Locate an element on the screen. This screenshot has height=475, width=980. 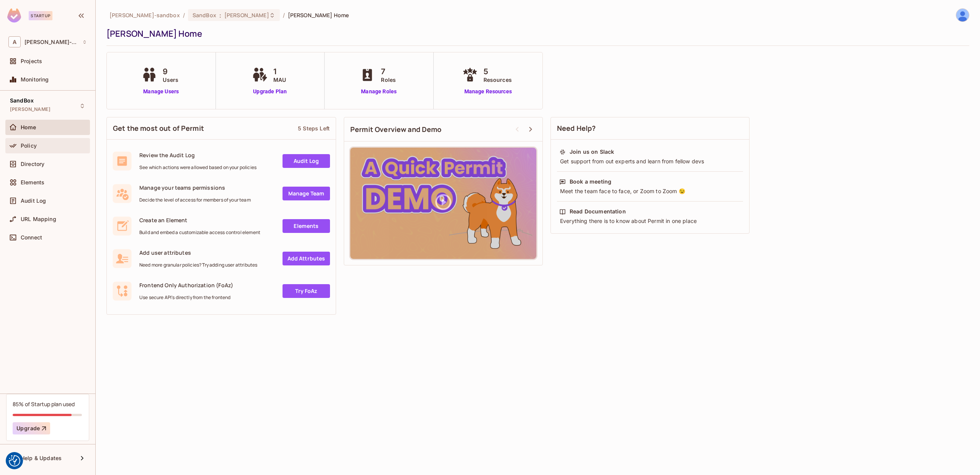
a: Manage Roles is located at coordinates (379, 91).